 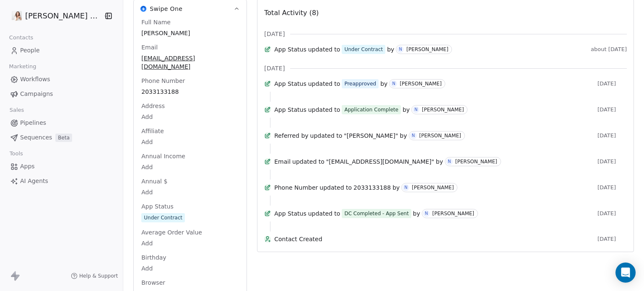 What do you see at coordinates (434, 239) in the screenshot?
I see `span: Contact Created` at bounding box center [434, 239].